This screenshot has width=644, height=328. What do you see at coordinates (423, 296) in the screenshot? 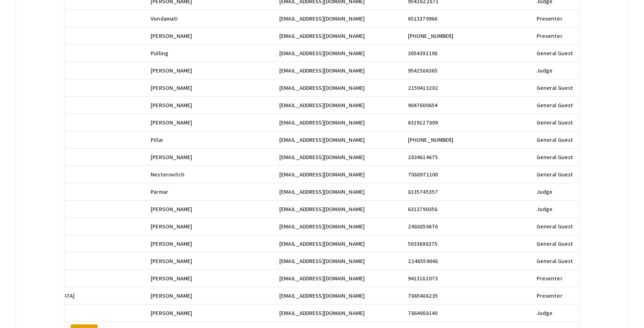
I see `span: 7865486235` at bounding box center [423, 296].